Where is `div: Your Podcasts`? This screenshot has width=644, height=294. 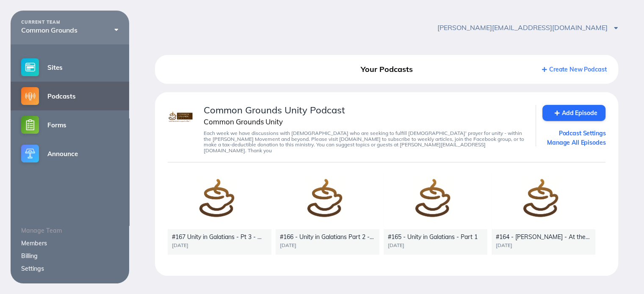 div: Your Podcasts is located at coordinates (387, 69).